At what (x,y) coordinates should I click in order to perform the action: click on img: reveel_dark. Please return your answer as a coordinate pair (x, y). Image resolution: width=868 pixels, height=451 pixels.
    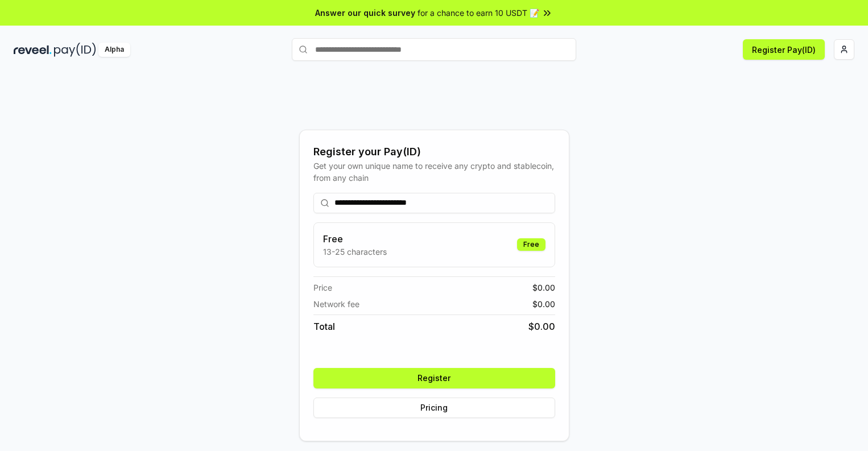
    Looking at the image, I should click on (32, 50).